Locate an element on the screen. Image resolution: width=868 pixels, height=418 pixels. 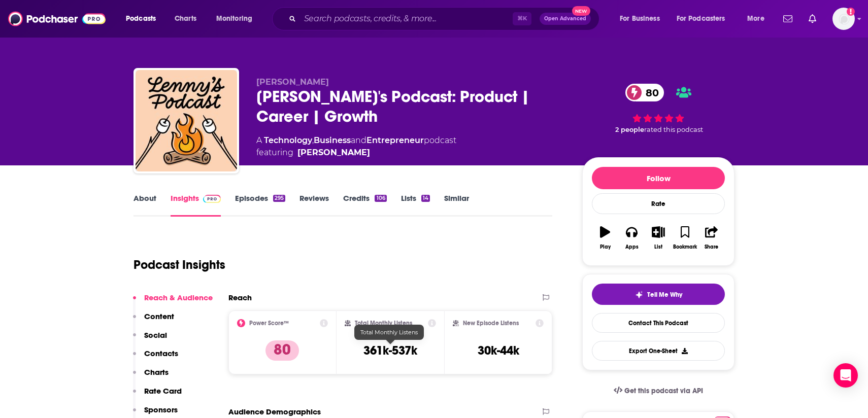
div: 14 is located at coordinates (425, 199).